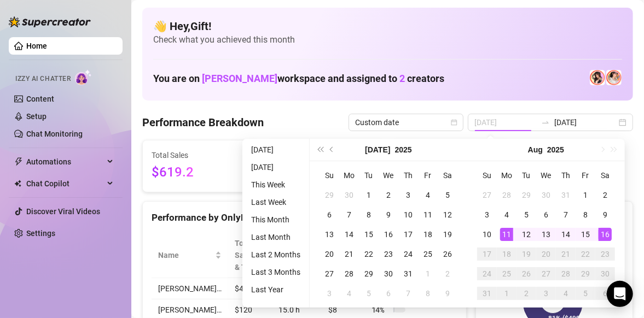  I want to click on td: 2025-07-24, so click(409, 254).